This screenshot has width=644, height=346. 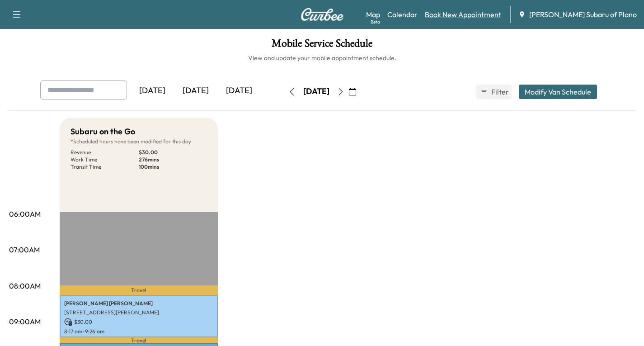 What do you see at coordinates (402, 14) in the screenshot?
I see `a: Calendar` at bounding box center [402, 14].